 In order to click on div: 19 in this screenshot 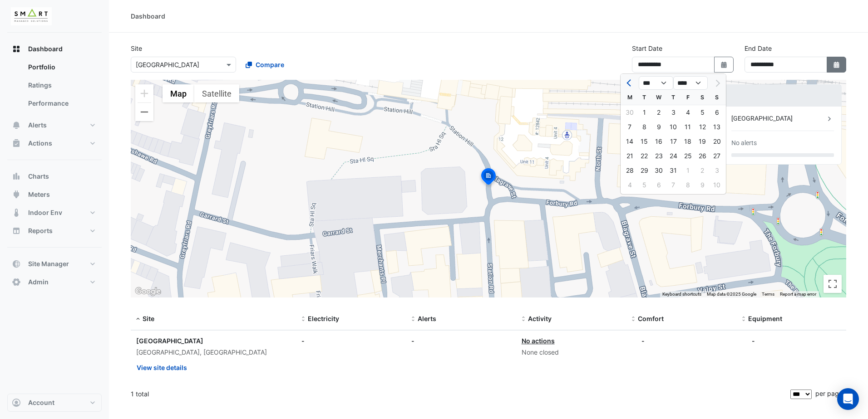, I will do `click(703, 142)`.